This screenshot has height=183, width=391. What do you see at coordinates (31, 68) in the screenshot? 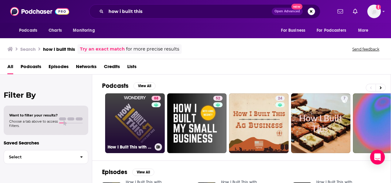
I see `a: Podcasts` at bounding box center [31, 68].